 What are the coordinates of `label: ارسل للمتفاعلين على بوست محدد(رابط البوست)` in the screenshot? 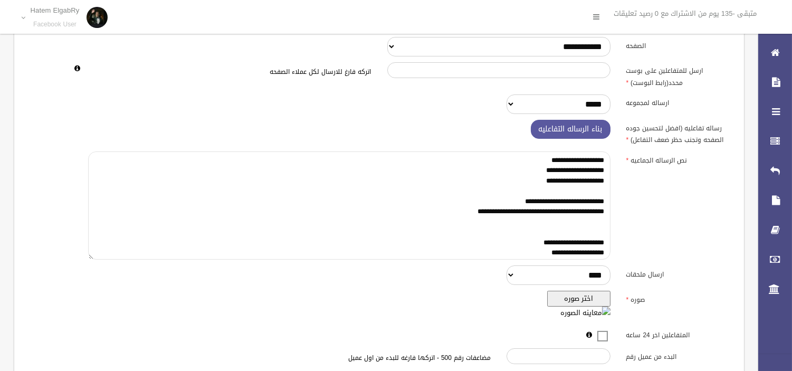 It's located at (678, 75).